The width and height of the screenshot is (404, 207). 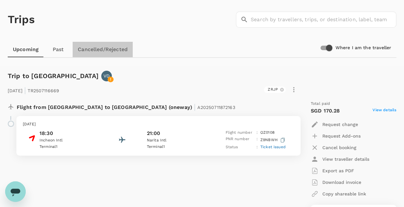 I want to click on span: A20250711872163, so click(x=216, y=107).